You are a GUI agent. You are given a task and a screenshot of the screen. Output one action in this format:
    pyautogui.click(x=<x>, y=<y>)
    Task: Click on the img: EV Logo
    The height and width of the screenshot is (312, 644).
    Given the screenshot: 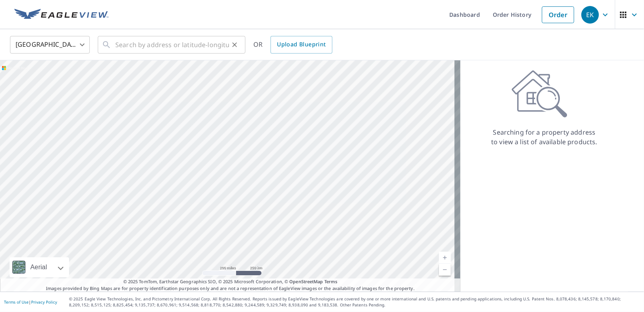 What is the action you would take?
    pyautogui.click(x=62, y=15)
    